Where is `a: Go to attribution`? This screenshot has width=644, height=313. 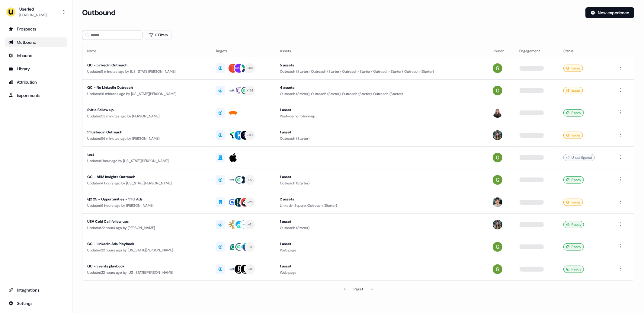 a: Go to attribution is located at coordinates (36, 82).